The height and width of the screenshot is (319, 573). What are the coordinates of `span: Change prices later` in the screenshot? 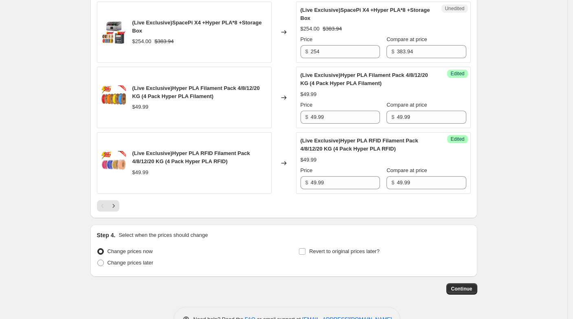 It's located at (130, 262).